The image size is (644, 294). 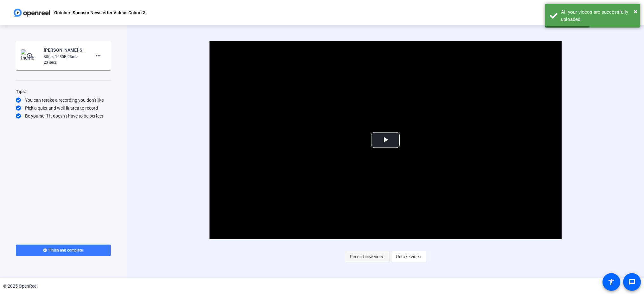 I want to click on mat-icon: more_horiz, so click(x=98, y=55).